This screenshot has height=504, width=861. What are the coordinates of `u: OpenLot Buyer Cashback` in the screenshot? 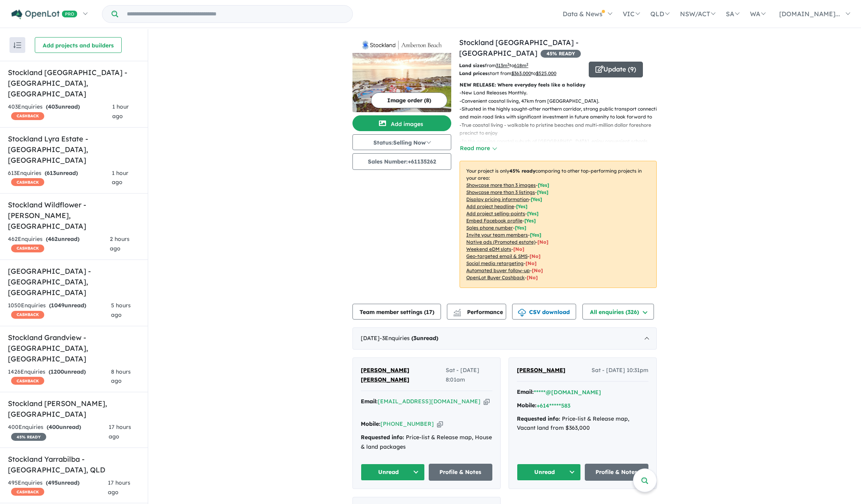 It's located at (496, 277).